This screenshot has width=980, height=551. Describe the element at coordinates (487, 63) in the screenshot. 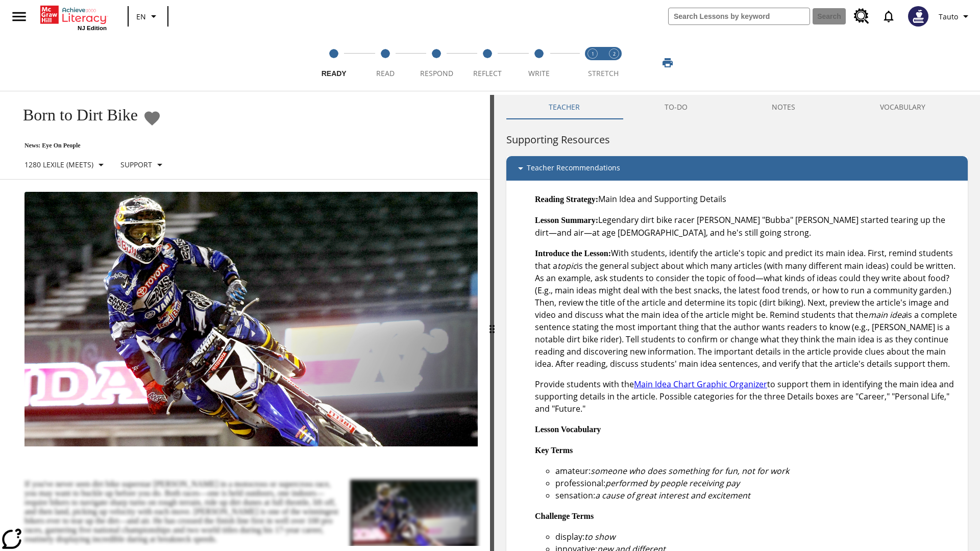

I see `button: Reflect step 4 of 5` at that location.